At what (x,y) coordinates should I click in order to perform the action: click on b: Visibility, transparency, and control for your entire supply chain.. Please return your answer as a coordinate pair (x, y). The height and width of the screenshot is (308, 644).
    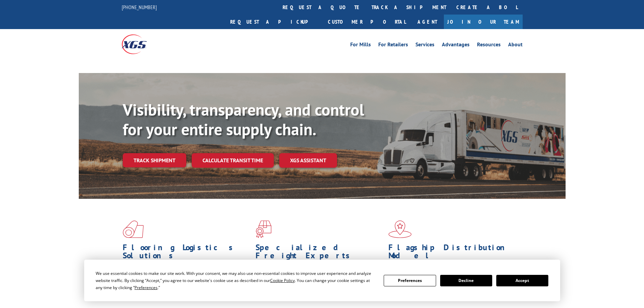
    Looking at the image, I should click on (243, 119).